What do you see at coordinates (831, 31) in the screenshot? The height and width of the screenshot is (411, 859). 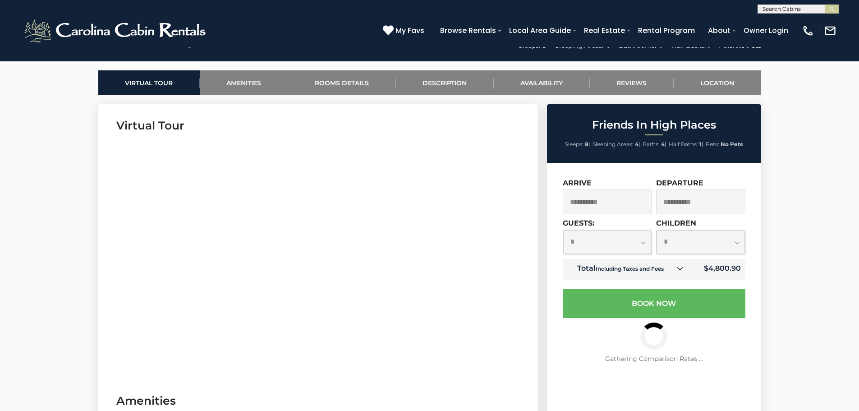 I see `img: mail-regular-white.png` at bounding box center [831, 31].